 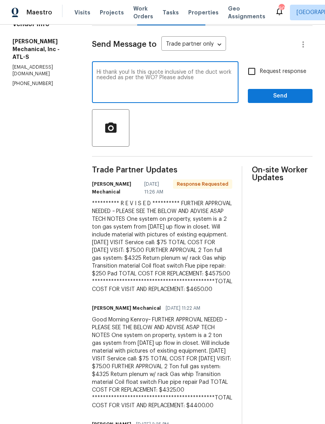 I want to click on div: Good Morning Kenroy~ FURTHER APPROVAL NEEDED ~ PLEASE SEE THE BELOW AND ADVISE ASAP TECH NOTES On..., so click(x=162, y=363).